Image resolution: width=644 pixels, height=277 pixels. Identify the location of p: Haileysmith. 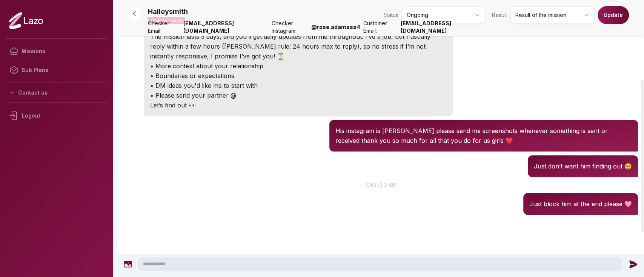
(168, 12).